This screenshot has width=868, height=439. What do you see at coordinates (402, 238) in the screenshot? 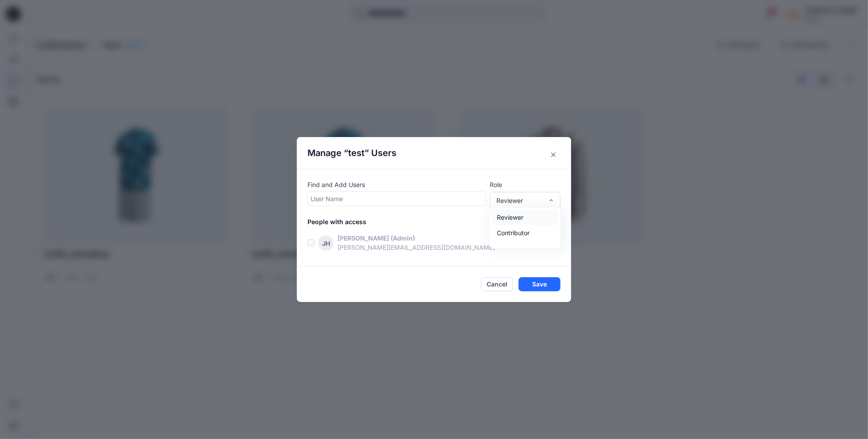
I see `p: (Admin)` at bounding box center [402, 238].